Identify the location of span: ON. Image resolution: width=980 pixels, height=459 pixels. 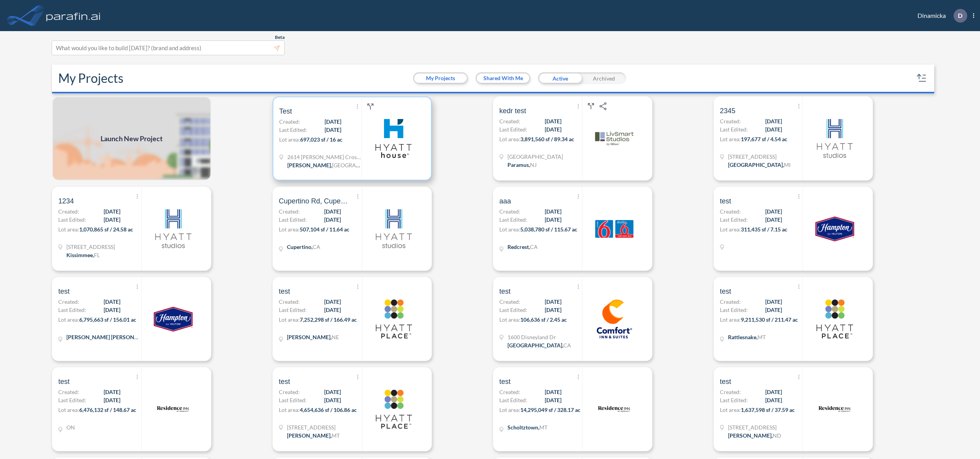
(71, 427).